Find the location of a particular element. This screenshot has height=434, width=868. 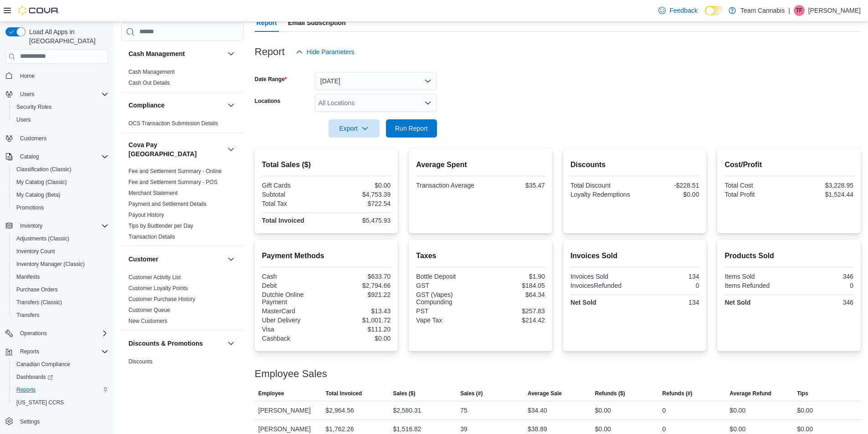

button: Compliance is located at coordinates (231, 106).